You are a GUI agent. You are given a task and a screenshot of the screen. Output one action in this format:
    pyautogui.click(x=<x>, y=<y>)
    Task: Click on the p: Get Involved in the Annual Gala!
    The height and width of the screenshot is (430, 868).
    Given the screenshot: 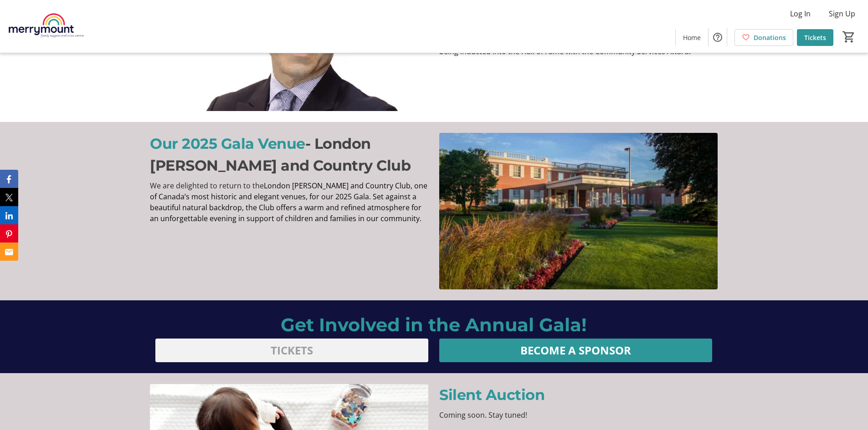 What is the action you would take?
    pyautogui.click(x=434, y=325)
    